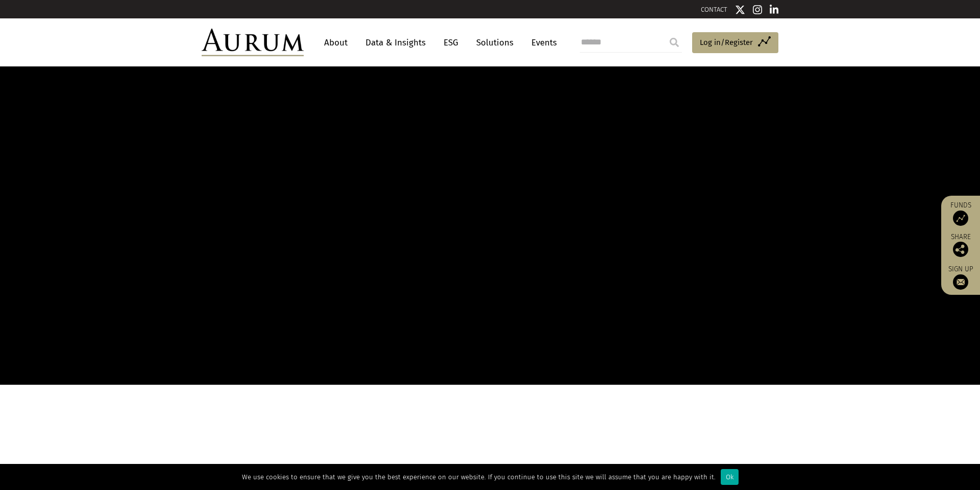 The width and height of the screenshot is (980, 490). Describe the element at coordinates (774, 10) in the screenshot. I see `img: Linkedin icon` at that location.